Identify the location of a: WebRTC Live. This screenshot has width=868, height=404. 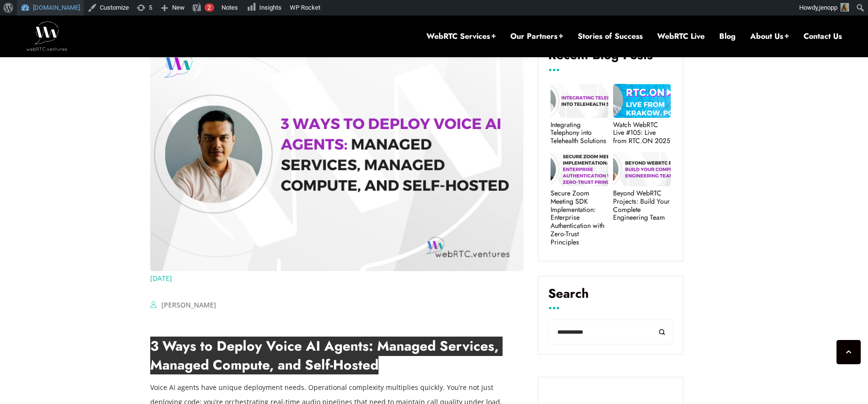
(681, 37).